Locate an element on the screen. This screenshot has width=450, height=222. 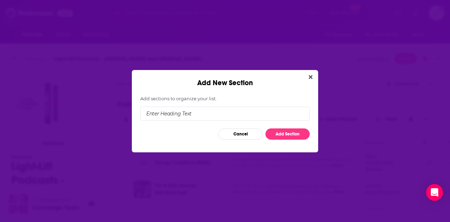
input: Enter Heading Text is located at coordinates (225, 113).